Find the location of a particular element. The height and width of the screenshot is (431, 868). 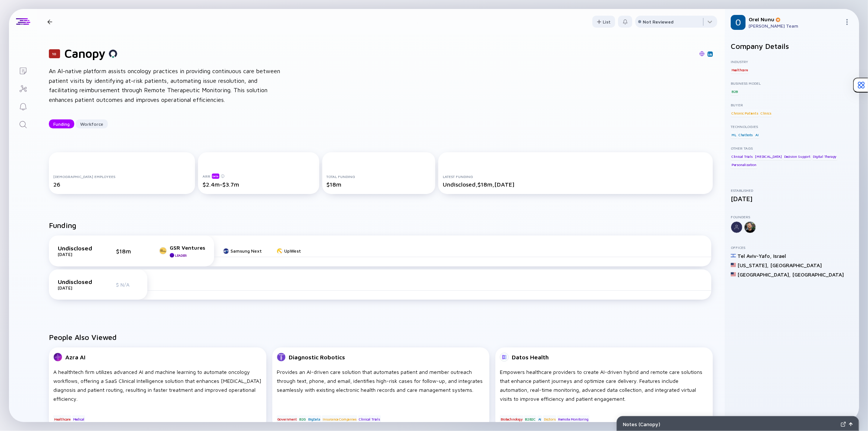

div: Provides an AI-driven care solution that automates patient and member outreach through text, phon... is located at coordinates (381, 385).